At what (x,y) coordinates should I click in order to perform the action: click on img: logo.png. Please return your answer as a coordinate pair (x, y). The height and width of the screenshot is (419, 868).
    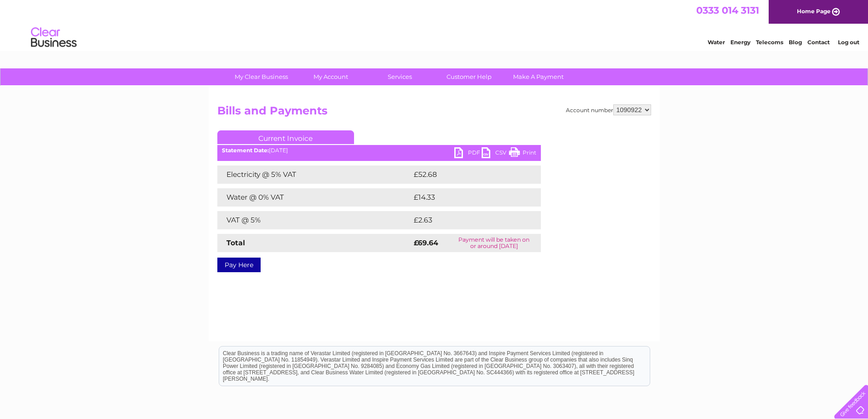
    Looking at the image, I should click on (54, 38).